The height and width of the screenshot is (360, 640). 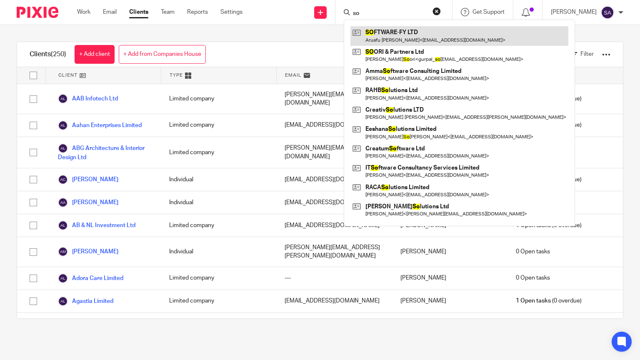 What do you see at coordinates (84, 12) in the screenshot?
I see `a: Work` at bounding box center [84, 12].